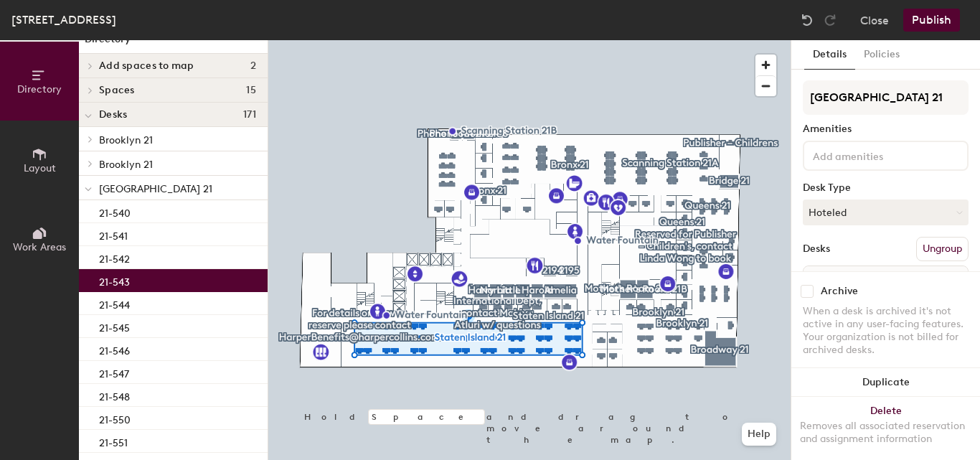  Describe the element at coordinates (942, 249) in the screenshot. I see `button: Ungroup` at that location.